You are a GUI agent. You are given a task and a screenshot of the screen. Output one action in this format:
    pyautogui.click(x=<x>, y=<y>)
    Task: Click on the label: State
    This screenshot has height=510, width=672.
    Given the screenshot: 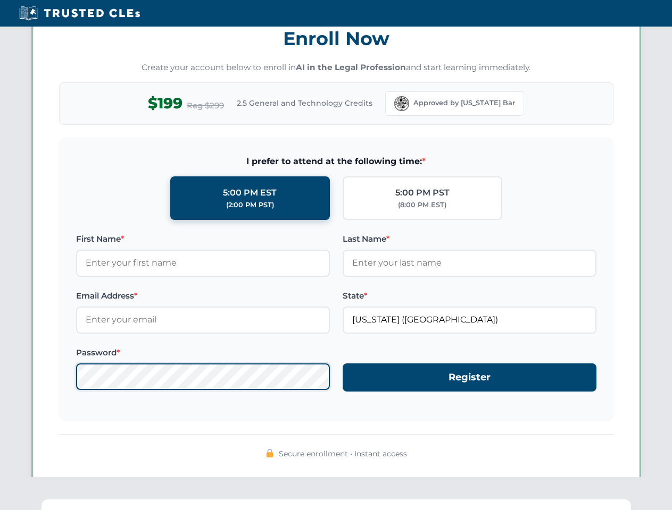 What is the action you would take?
    pyautogui.click(x=469, y=296)
    